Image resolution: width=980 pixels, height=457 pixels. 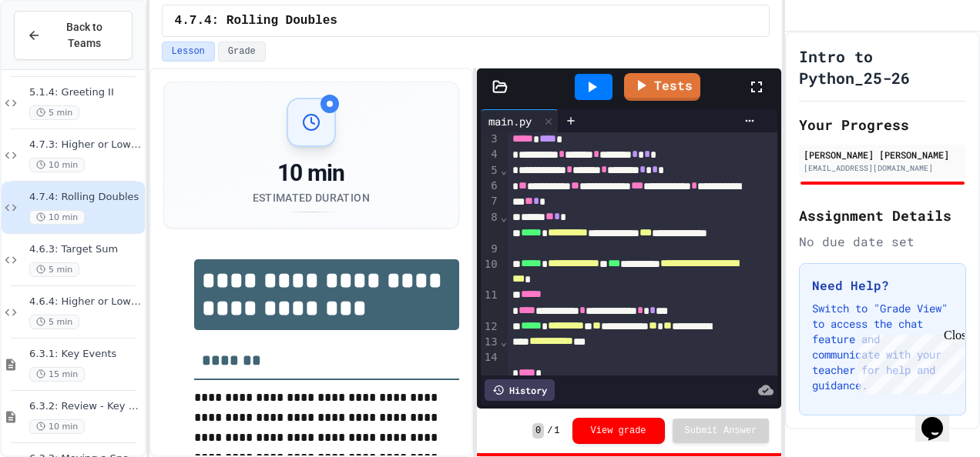 What do you see at coordinates (56, 52) in the screenshot?
I see `div: Chat with us now!Close` at bounding box center [56, 52].